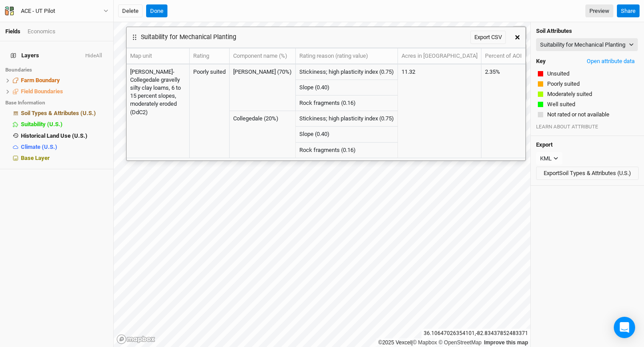 Image resolution: width=644 pixels, height=347 pixels. I want to click on a: Improve this map, so click(506, 342).